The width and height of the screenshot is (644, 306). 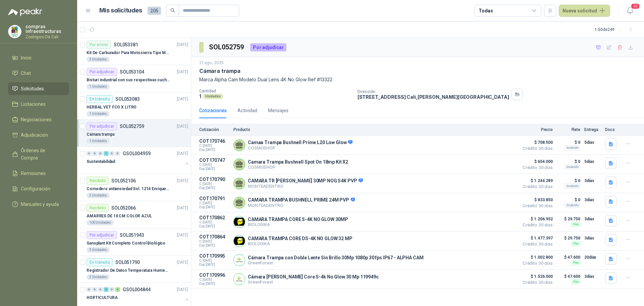 What do you see at coordinates (374, 129) in the screenshot?
I see `p: Producto` at bounding box center [374, 129].